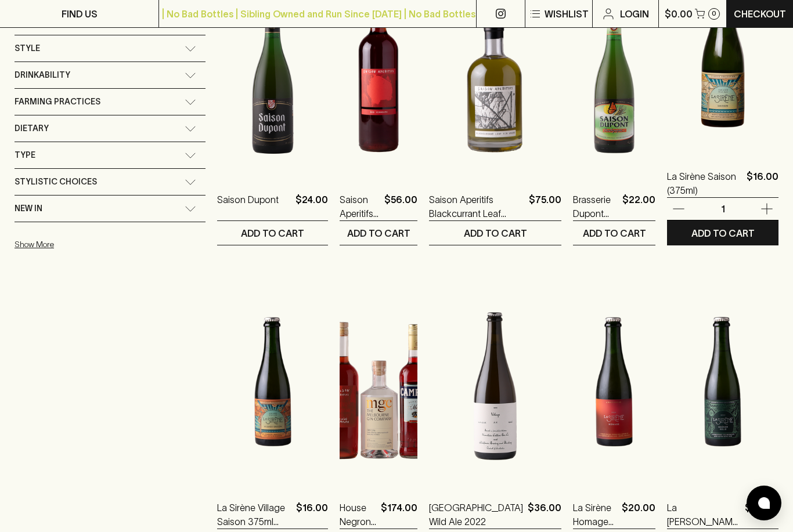  I want to click on p: 0, so click(714, 13).